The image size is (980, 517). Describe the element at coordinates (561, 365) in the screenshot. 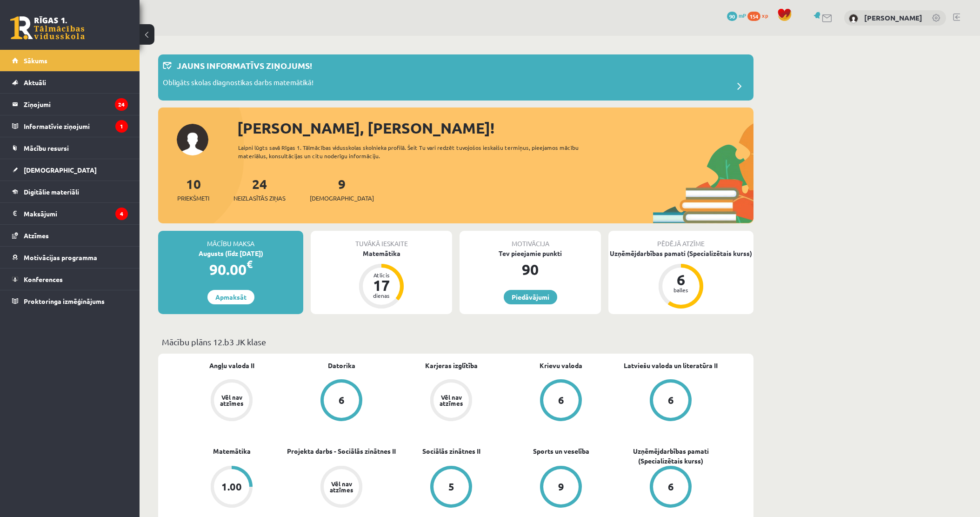

I see `a: Krievu valoda` at that location.